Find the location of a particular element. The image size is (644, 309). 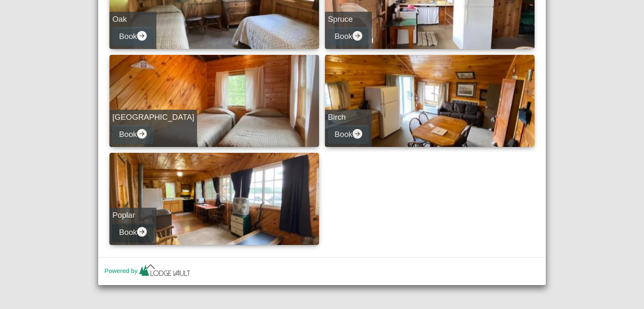

h5: Birch is located at coordinates (348, 117).